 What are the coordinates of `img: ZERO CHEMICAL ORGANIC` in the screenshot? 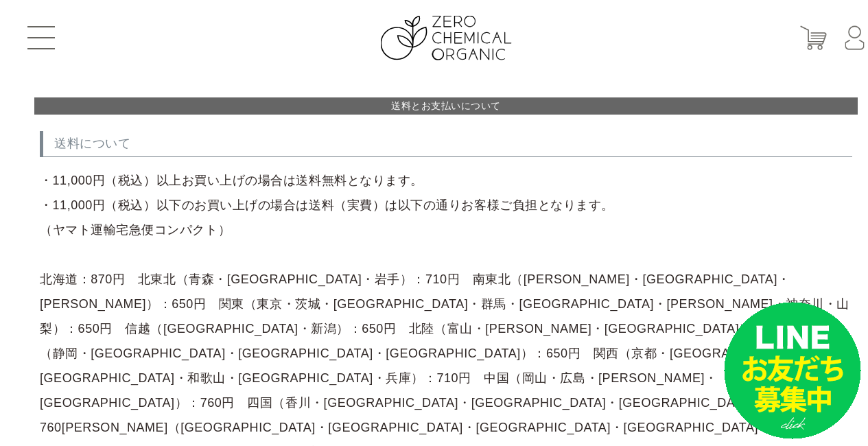 It's located at (446, 38).